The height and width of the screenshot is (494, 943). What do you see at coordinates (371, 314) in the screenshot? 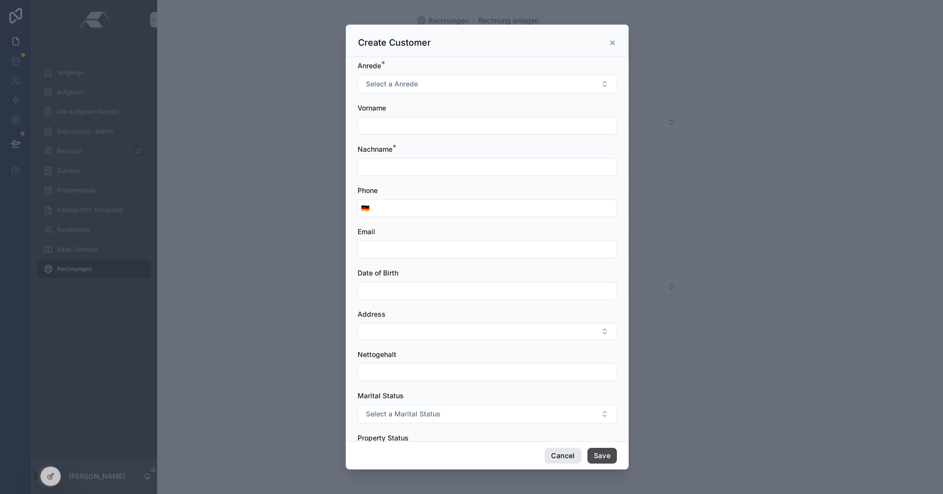
I see `span: Address` at bounding box center [371, 314].